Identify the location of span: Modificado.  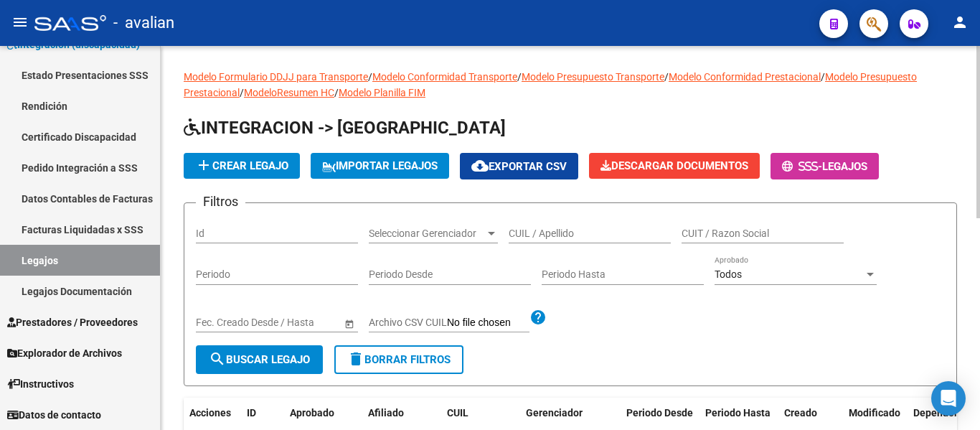
(875, 413).